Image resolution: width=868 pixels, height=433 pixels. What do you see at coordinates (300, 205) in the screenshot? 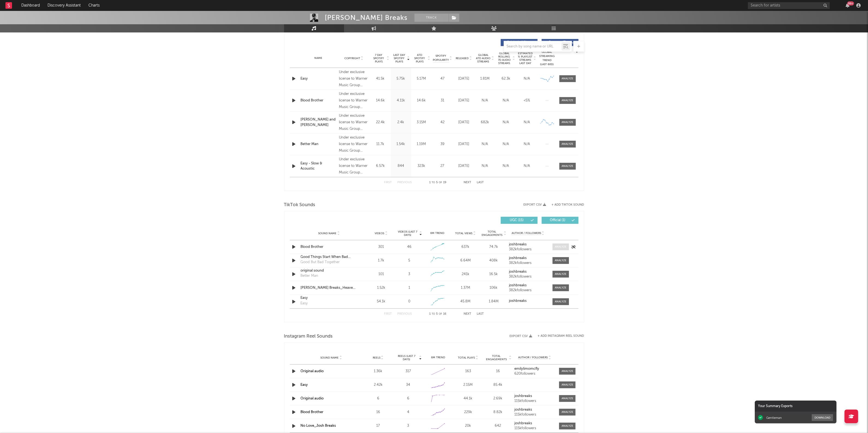
I see `span: TikTok Sounds` at bounding box center [300, 205].